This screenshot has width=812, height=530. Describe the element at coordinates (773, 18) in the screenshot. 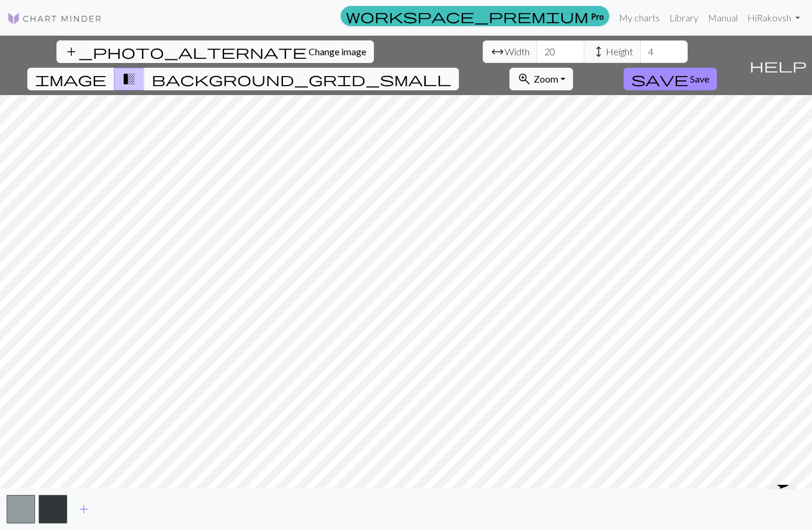

I see `a: HiRakovsh` at that location.